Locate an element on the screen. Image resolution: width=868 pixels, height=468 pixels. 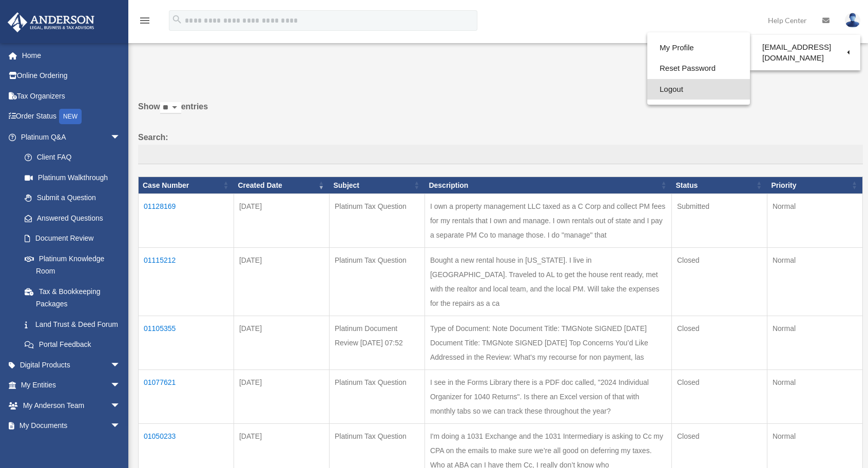
td: 01077621 is located at coordinates (187, 397).